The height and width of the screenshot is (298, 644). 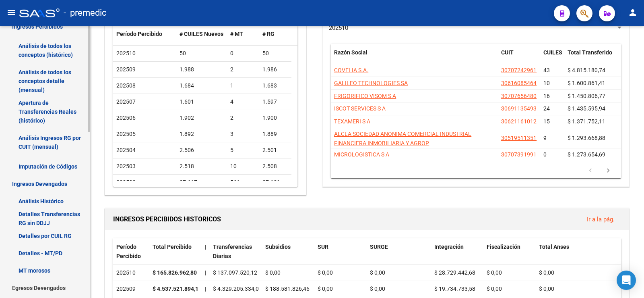 What do you see at coordinates (177, 289) in the screenshot?
I see `strong: $ 4.537.521.894,10` at bounding box center [177, 289].